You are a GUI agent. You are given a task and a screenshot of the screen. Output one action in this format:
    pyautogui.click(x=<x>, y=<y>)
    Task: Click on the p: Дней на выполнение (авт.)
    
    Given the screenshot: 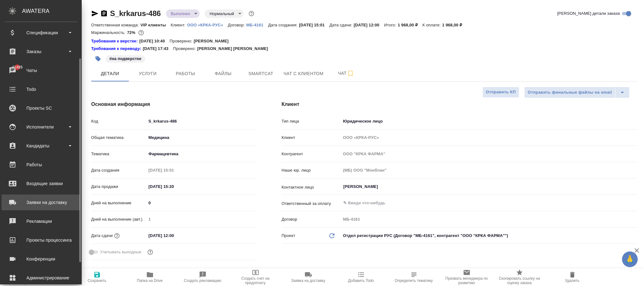 What is the action you would take?
    pyautogui.click(x=118, y=219)
    